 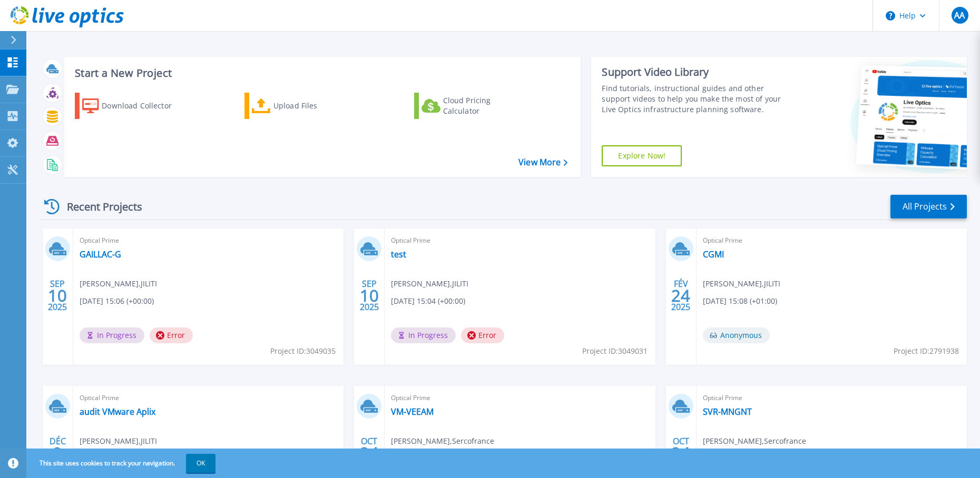 I want to click on a: Cloud Pricing Calculator, so click(x=472, y=106).